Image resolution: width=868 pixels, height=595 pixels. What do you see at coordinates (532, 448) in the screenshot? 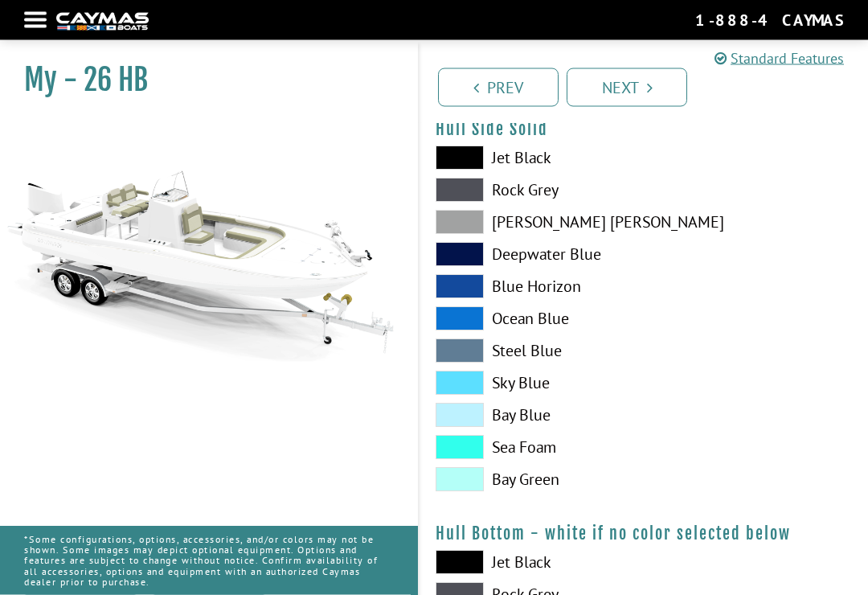
I see `label: Sea Foam` at bounding box center [532, 448].